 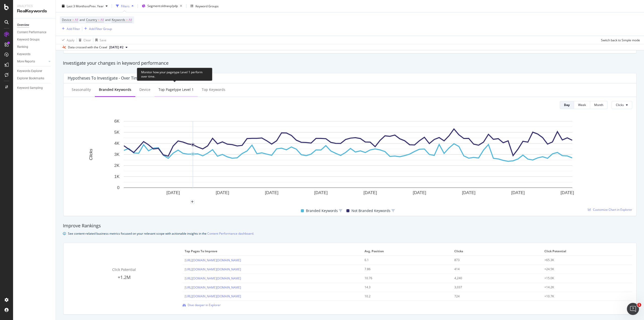 I want to click on div: RealKeywords, so click(x=34, y=11).